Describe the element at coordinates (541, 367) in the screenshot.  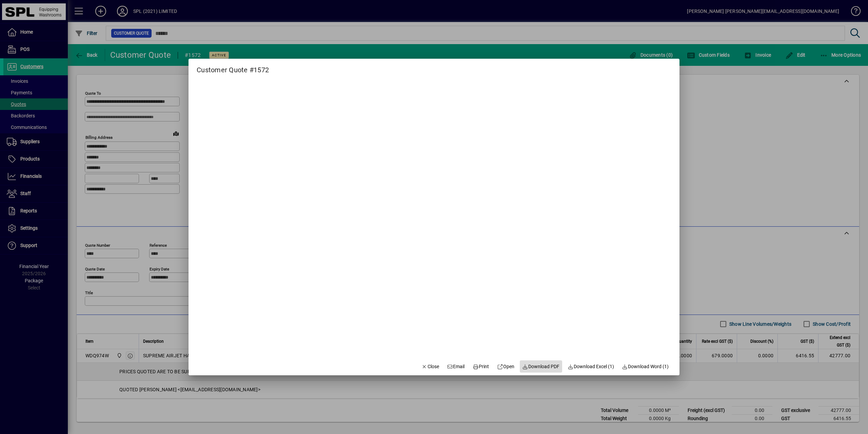
I see `a: Download PDF` at that location.